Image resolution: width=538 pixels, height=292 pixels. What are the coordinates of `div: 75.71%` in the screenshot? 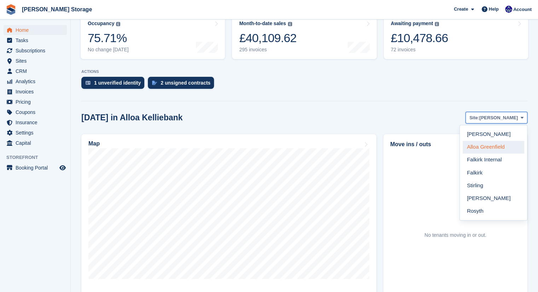 It's located at (108, 38).